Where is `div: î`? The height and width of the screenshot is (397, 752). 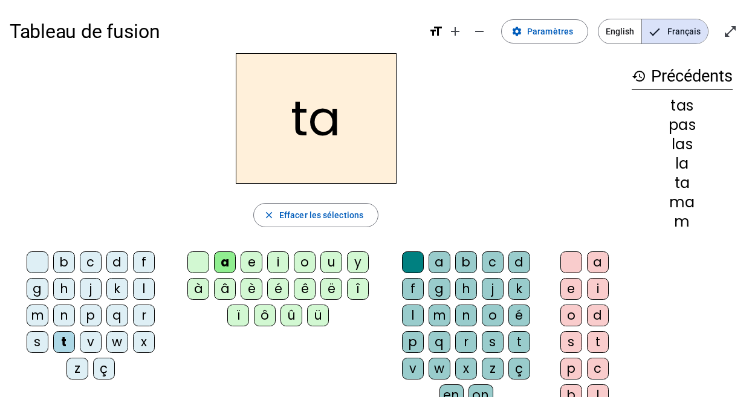 div: î is located at coordinates (358, 289).